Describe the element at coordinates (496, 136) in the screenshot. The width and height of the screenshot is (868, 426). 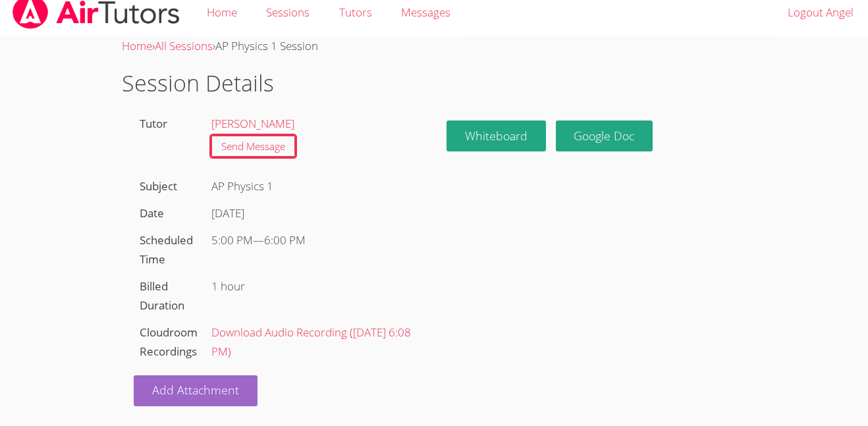
I see `button: Whiteboard` at that location.